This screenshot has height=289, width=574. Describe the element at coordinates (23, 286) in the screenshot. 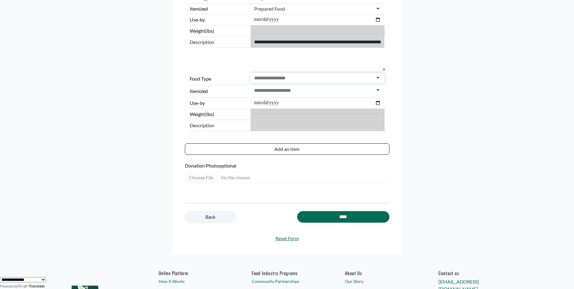

I see `img: Google Translate` at that location.